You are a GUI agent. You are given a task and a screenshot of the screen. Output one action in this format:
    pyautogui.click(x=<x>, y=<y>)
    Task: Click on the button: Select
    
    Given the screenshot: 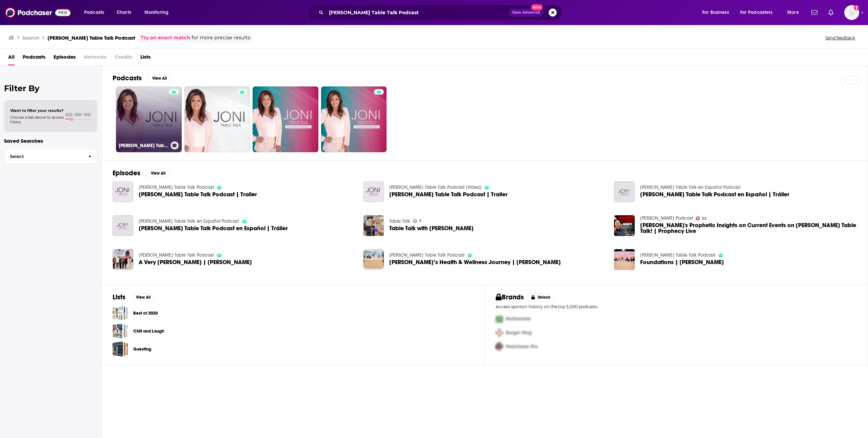 What is the action you would take?
    pyautogui.click(x=51, y=156)
    